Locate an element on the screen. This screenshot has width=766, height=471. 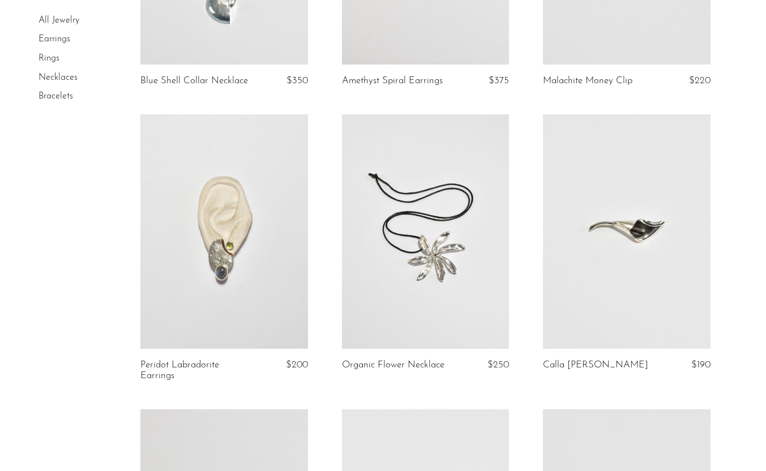
a: Bracelets is located at coordinates (55, 96).